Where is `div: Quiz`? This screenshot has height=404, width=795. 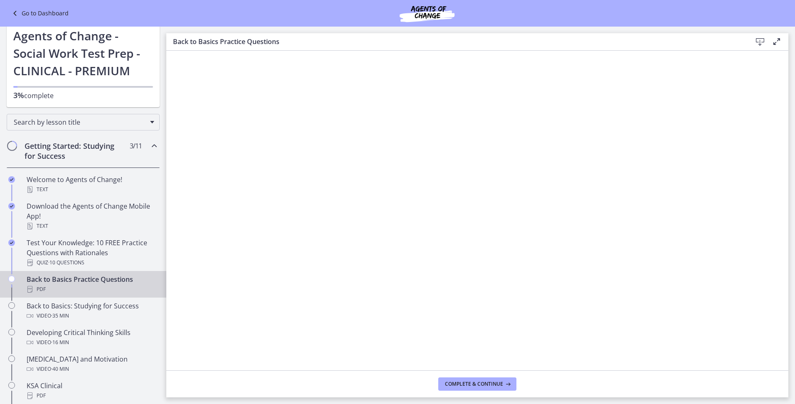 div: Quiz is located at coordinates (91, 263).